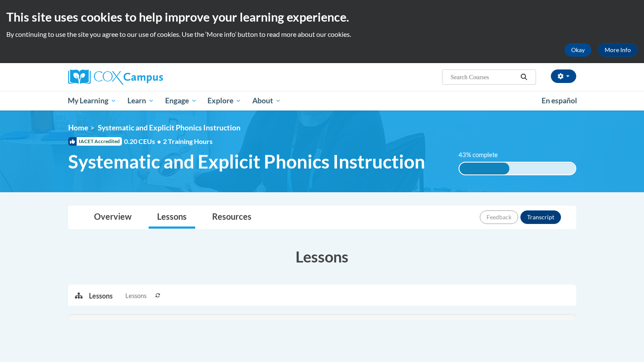 The width and height of the screenshot is (644, 362). Describe the element at coordinates (541, 217) in the screenshot. I see `button: Transcript` at that location.